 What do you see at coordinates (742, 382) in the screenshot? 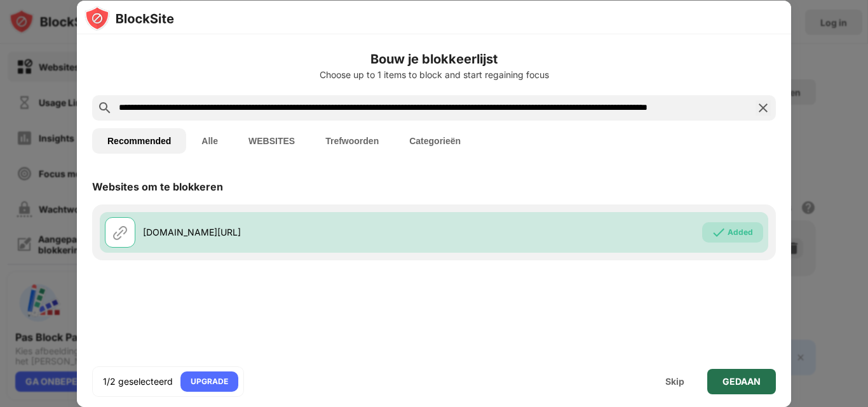
I see `div: GEDAAN` at bounding box center [742, 382].